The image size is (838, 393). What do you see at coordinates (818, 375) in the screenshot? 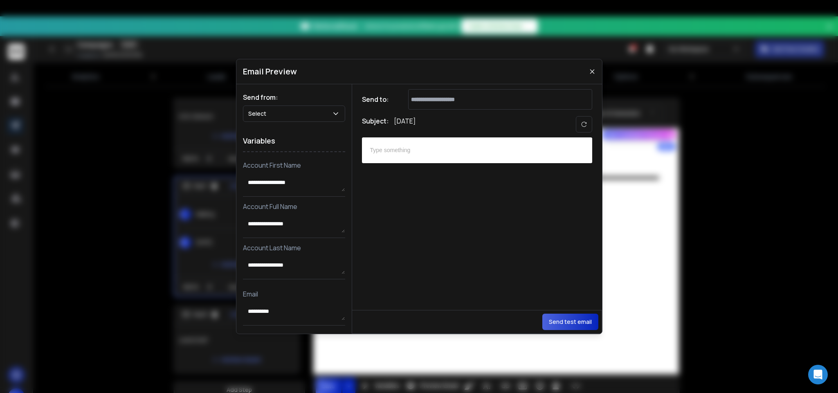
I see `div: Open Intercom Messenger` at bounding box center [818, 375].